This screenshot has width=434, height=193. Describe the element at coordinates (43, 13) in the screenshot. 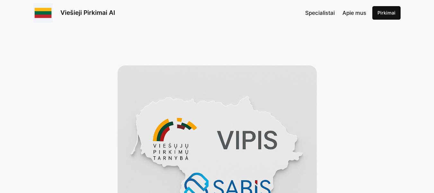

I see `img: Viešieji pirkimai logo` at that location.